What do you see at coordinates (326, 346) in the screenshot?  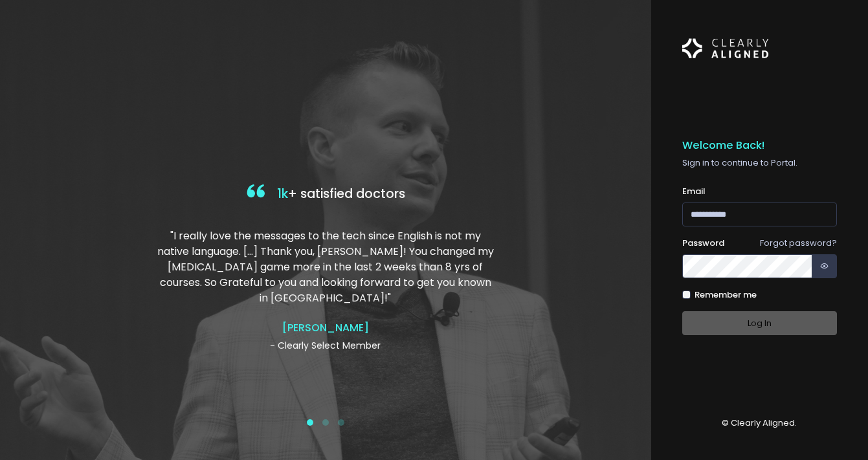 I see `p: - Clearly Select Member` at bounding box center [326, 346].